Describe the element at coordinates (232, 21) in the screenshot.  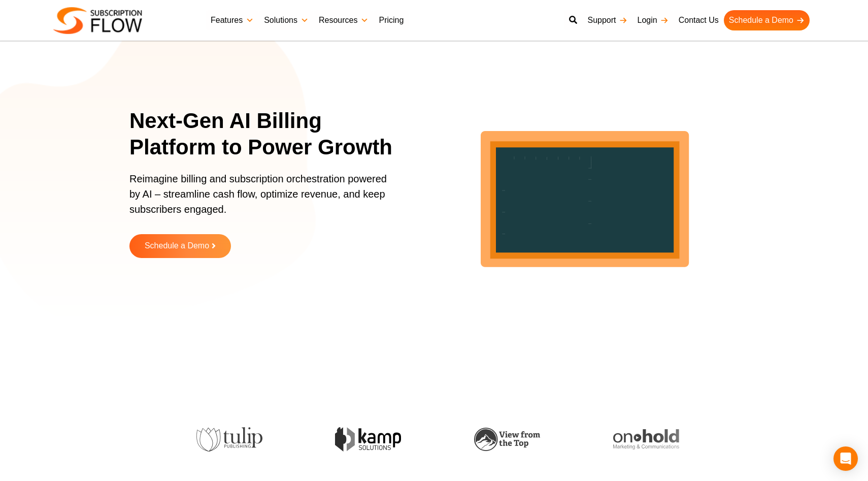
I see `a: Features` at that location.